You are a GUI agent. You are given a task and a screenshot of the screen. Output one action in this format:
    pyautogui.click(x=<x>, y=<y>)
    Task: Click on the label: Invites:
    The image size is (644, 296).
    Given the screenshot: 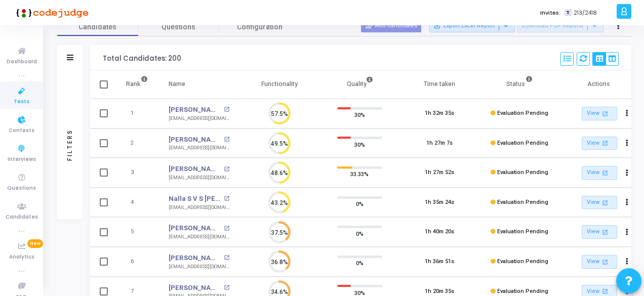 What is the action you would take?
    pyautogui.click(x=550, y=13)
    